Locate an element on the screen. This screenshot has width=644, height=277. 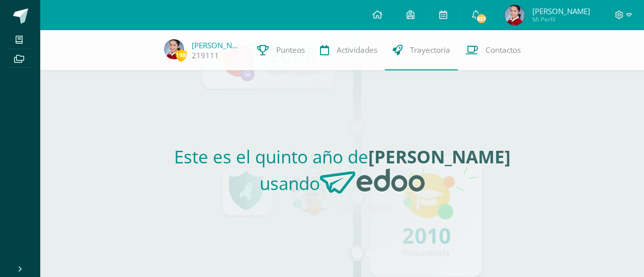
a: Punteos is located at coordinates (280, 50).